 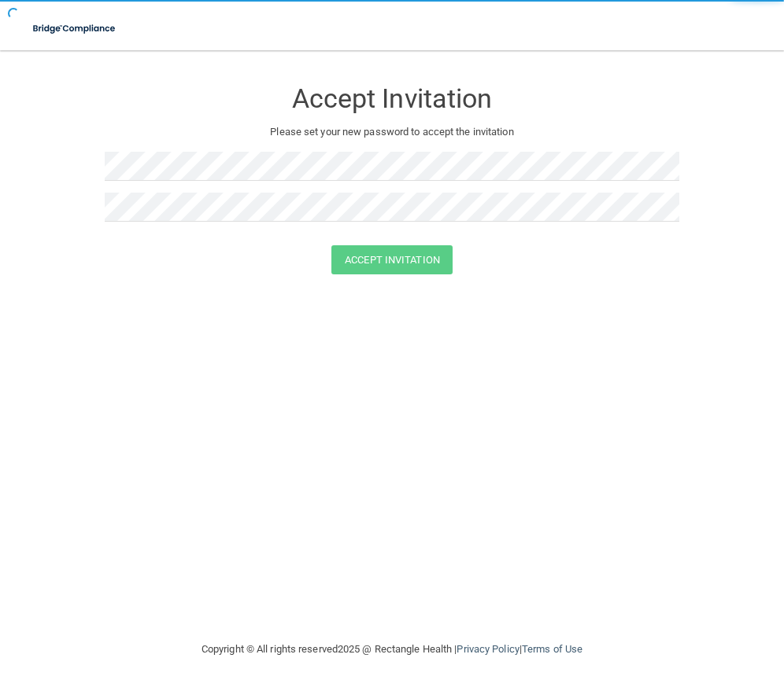 What do you see at coordinates (487, 649) in the screenshot?
I see `a: Privacy Policy` at bounding box center [487, 649].